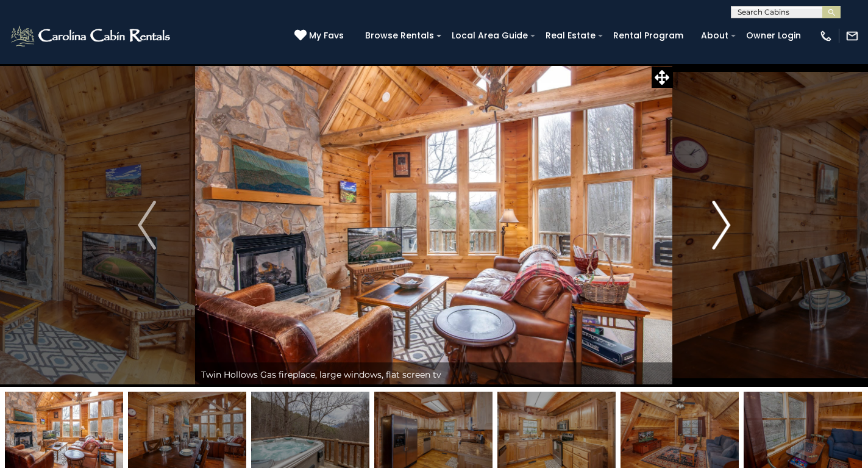  I want to click on img: mail-regular-white.png, so click(852, 36).